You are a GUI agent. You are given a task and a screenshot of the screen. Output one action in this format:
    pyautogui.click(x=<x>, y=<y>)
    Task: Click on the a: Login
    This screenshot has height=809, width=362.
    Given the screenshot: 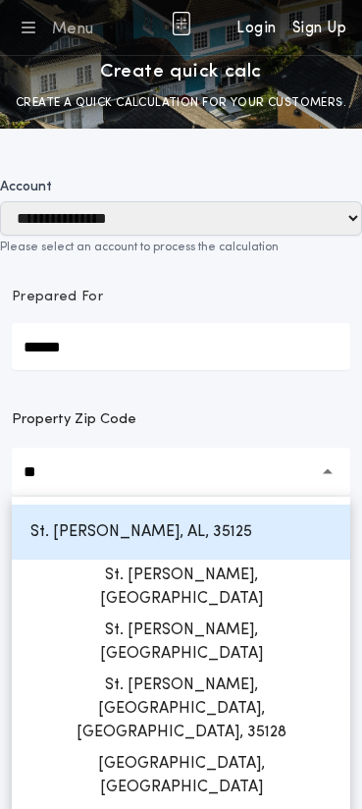 What is the action you would take?
    pyautogui.click(x=256, y=27)
    